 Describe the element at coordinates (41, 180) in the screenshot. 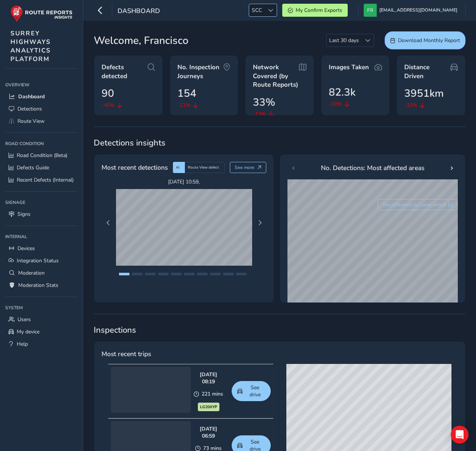

I see `a: Recent Defects (Internal)` at that location.